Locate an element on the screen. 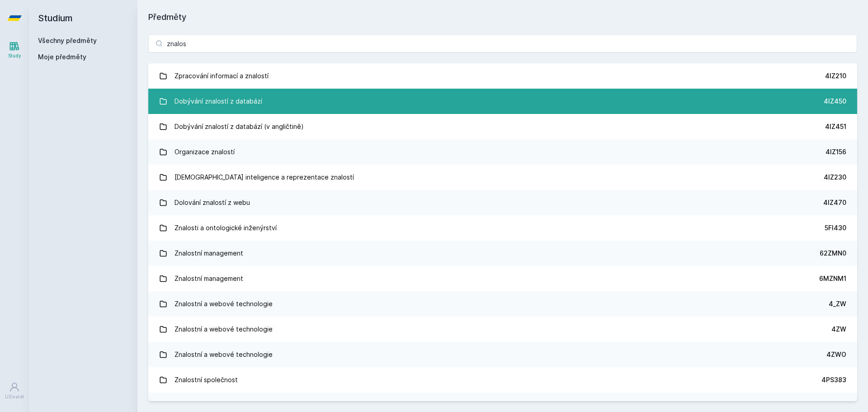 Image resolution: width=868 pixels, height=412 pixels. div: 4IZ210 is located at coordinates (835, 76).